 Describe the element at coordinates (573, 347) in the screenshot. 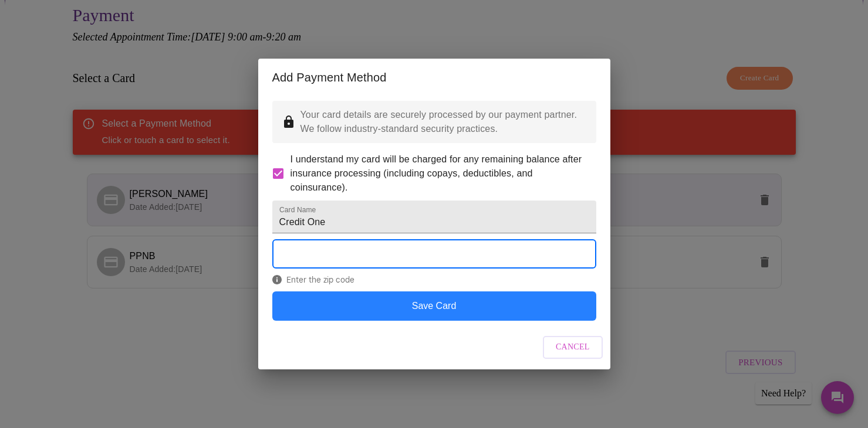

I see `span: Cancel` at that location.